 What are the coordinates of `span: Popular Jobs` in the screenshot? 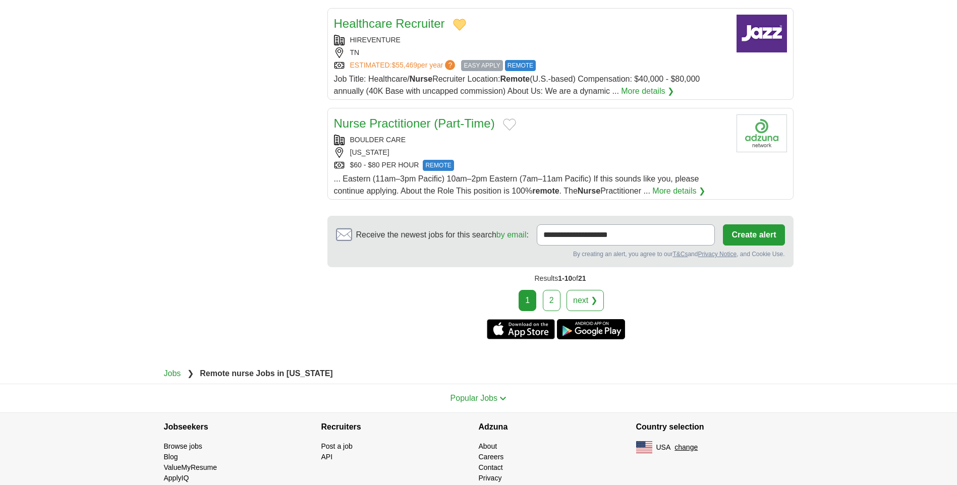 It's located at (474, 398).